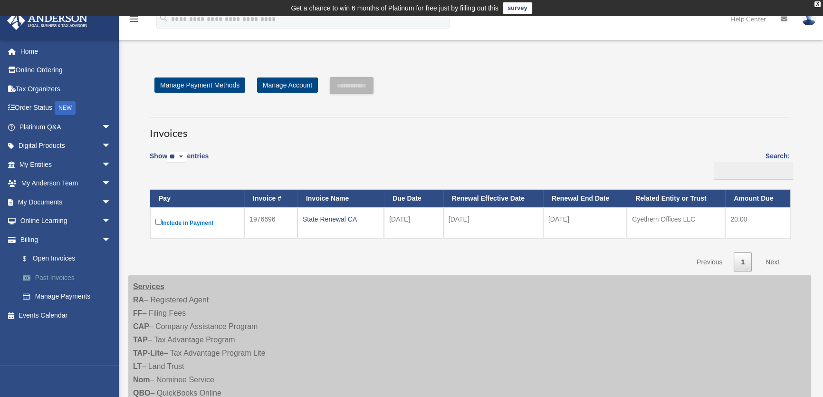 This screenshot has height=397, width=823. I want to click on strong: LT, so click(137, 366).